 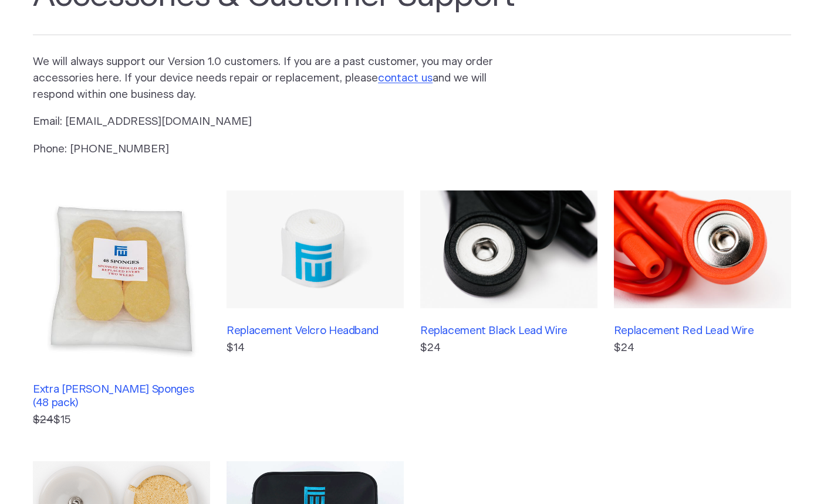 What do you see at coordinates (405, 78) in the screenshot?
I see `a: contact us` at bounding box center [405, 78].